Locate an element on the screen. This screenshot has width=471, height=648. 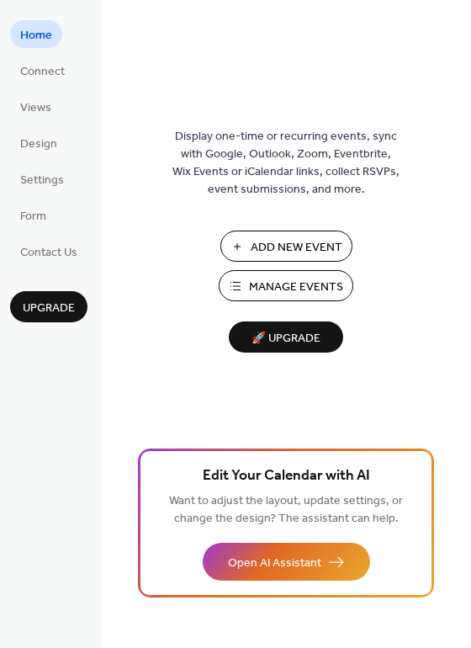
span: Edit Your Calendar with AI is located at coordinates (286, 477).